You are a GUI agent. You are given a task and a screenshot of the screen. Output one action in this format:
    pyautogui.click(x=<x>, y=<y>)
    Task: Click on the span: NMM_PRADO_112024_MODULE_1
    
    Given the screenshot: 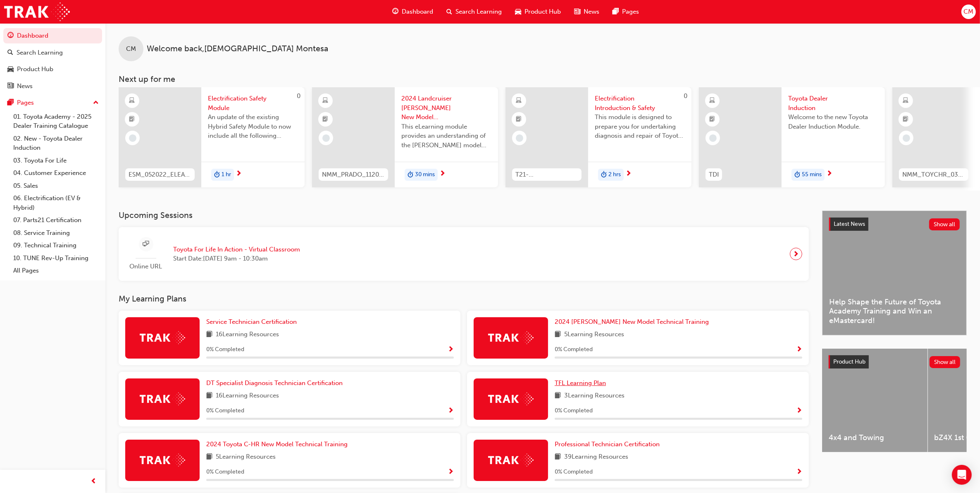 What is the action you would take?
    pyautogui.click(x=354, y=174)
    